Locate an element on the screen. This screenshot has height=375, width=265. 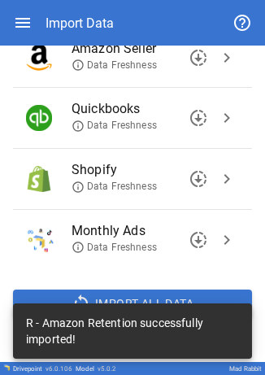
div: Drivepoint is located at coordinates (42, 369).